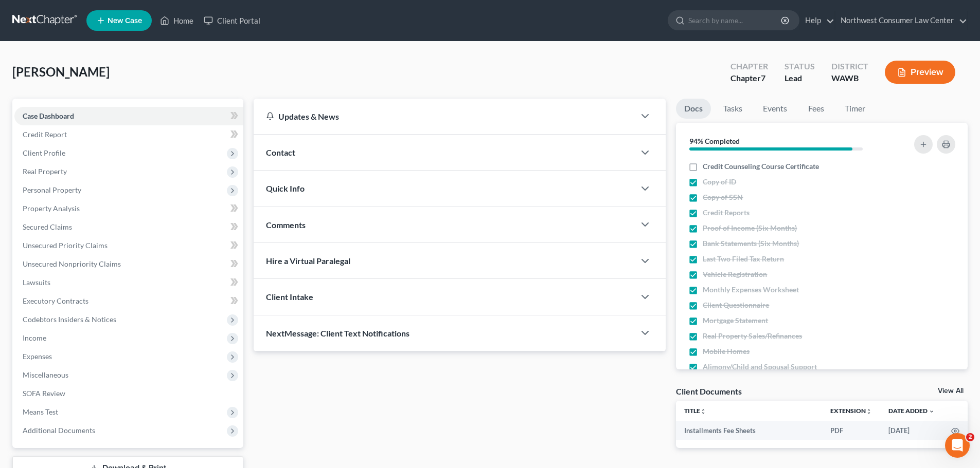  I want to click on div: District, so click(849, 67).